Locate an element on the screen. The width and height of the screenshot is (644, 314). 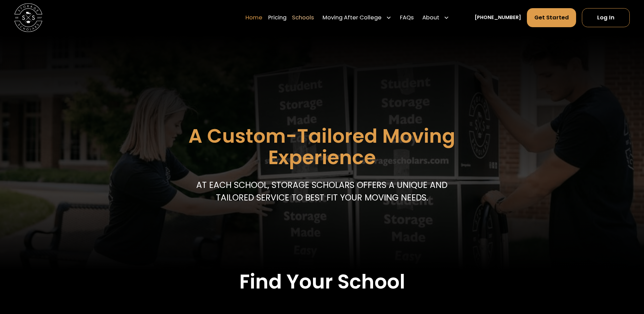
a: FAQs is located at coordinates (407, 18).